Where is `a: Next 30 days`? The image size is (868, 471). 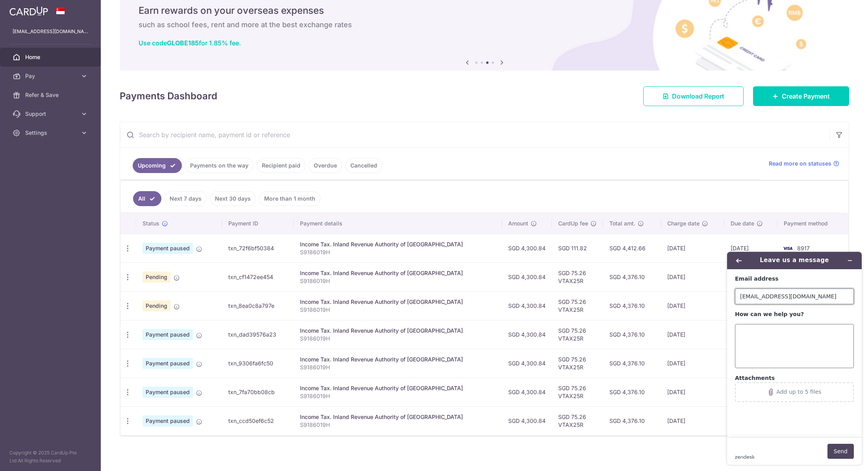
a: Next 30 days is located at coordinates (233, 198).